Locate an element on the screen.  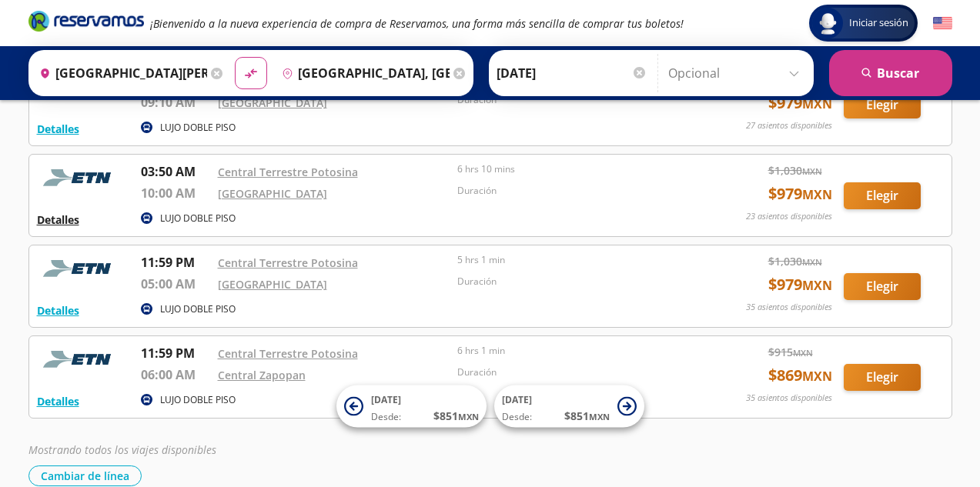
p: 06:00 AM is located at coordinates (176, 375).